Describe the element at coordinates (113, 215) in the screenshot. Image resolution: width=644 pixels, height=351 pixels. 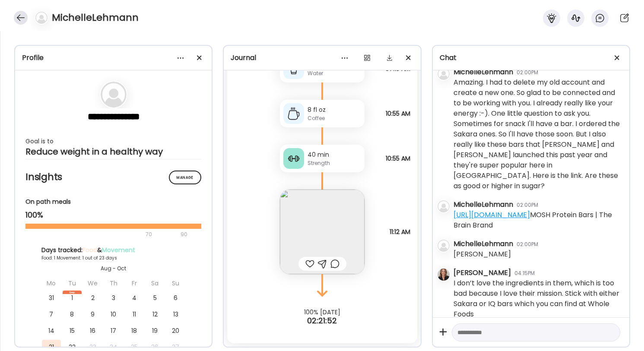
I see `div: 100%` at that location.